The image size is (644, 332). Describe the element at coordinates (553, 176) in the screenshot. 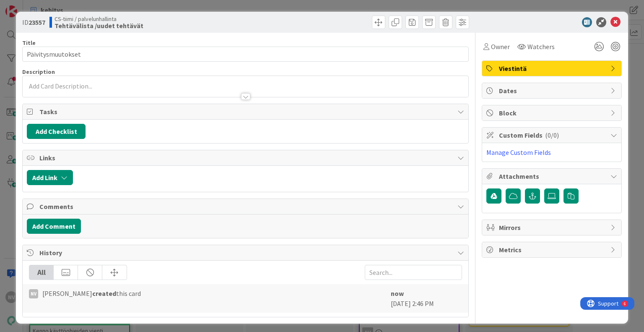

I see `span: Attachments` at that location.